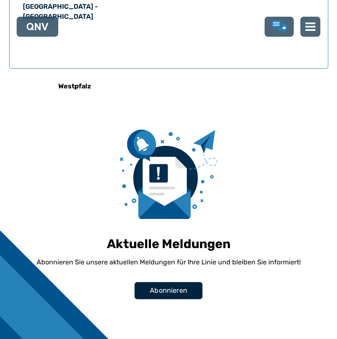 The height and width of the screenshot is (339, 337). I want to click on font: Abonnieren, so click(169, 290).